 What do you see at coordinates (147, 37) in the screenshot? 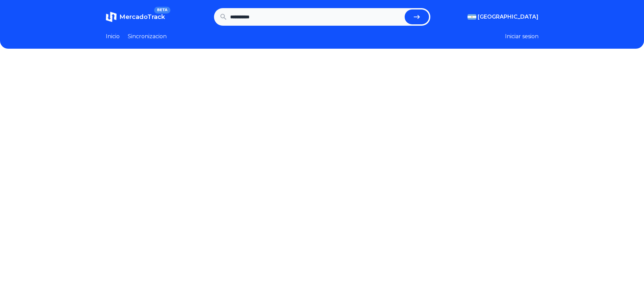
I see `a: Sincronizacion` at bounding box center [147, 37].